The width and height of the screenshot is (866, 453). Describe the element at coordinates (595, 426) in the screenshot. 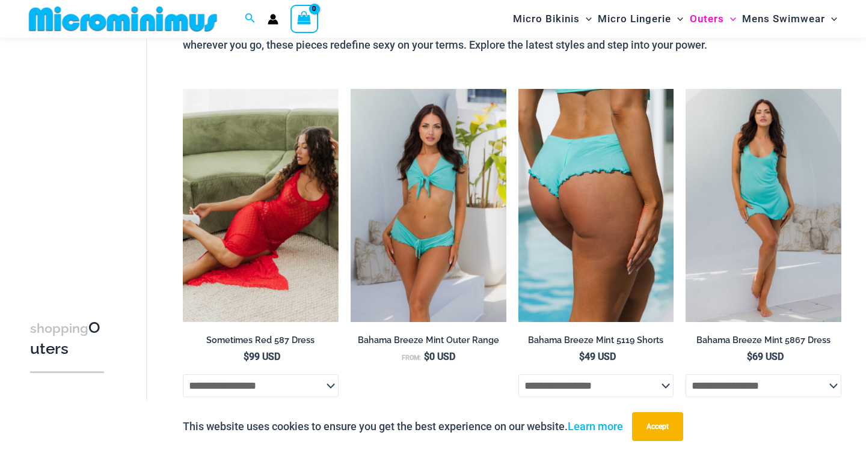

I see `a: Learn more` at that location.